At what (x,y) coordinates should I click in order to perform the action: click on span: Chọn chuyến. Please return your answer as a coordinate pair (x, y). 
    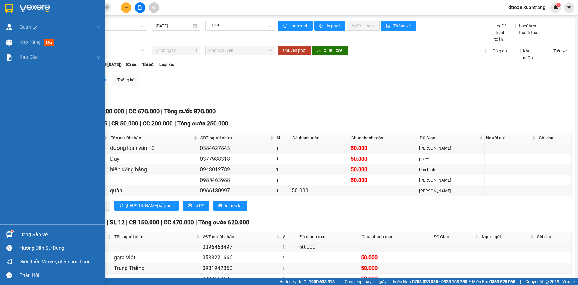
    Looking at the image, I should click on (240, 50).